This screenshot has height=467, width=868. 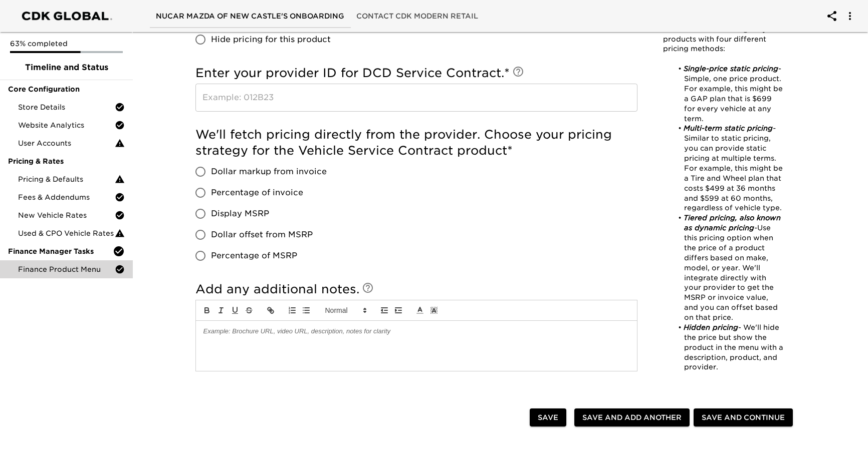 I want to click on button: Save and Continue, so click(x=743, y=417).